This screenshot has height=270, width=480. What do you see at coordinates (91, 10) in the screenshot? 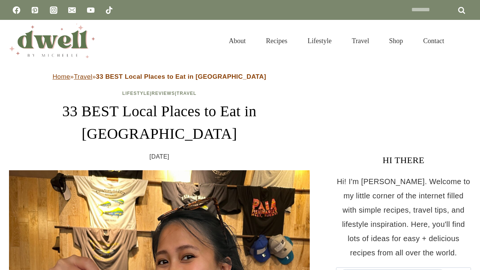
I see `a: YouTube` at bounding box center [91, 10].